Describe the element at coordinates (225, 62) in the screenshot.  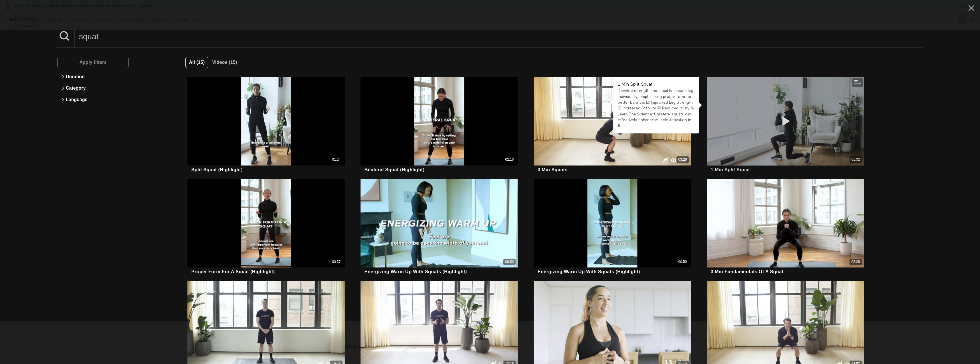
I see `span: Videos (15)` at that location.